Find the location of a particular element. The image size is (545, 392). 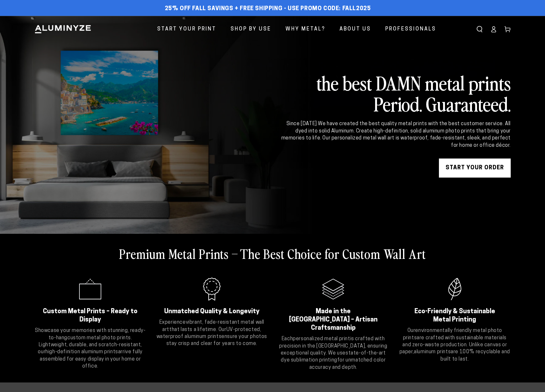

a: Professionals is located at coordinates (411, 29).